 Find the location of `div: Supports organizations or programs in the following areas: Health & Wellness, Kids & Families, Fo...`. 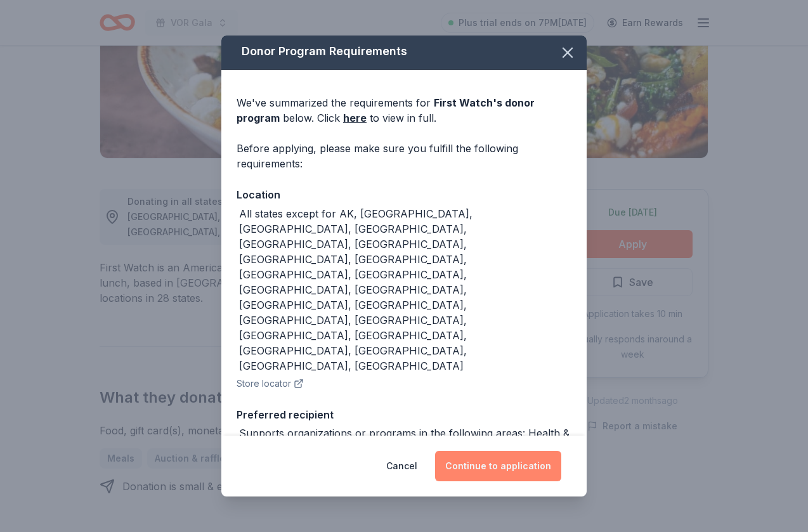

div: Supports organizations or programs in the following areas: Health & Wellness, Kids & Families, Fo... is located at coordinates (405, 441).